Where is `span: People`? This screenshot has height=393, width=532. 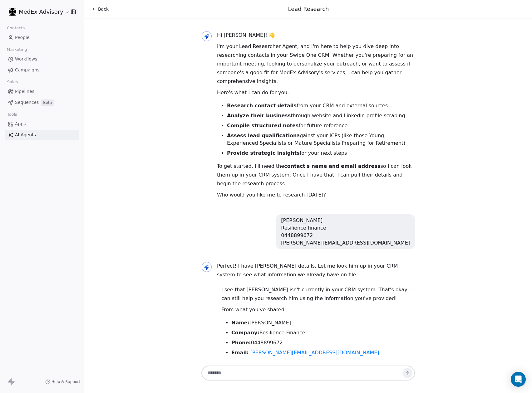
span: People is located at coordinates (22, 37).